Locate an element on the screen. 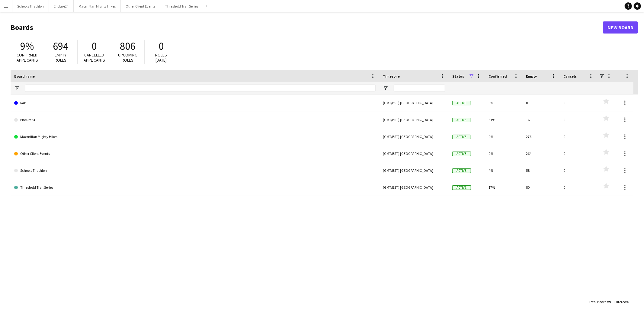 This screenshot has width=644, height=317. div: 80 is located at coordinates (541, 187).